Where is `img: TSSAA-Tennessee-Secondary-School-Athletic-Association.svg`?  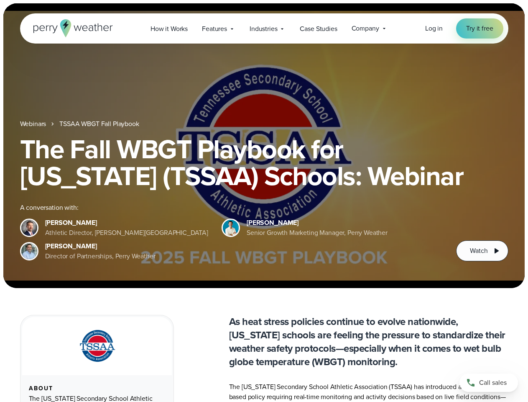 img: TSSAA-Tennessee-Secondary-School-Athletic-Association.svg is located at coordinates (97, 346).